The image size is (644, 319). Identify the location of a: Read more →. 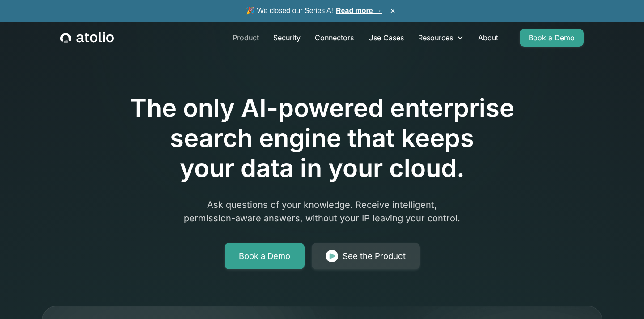
(359, 10).